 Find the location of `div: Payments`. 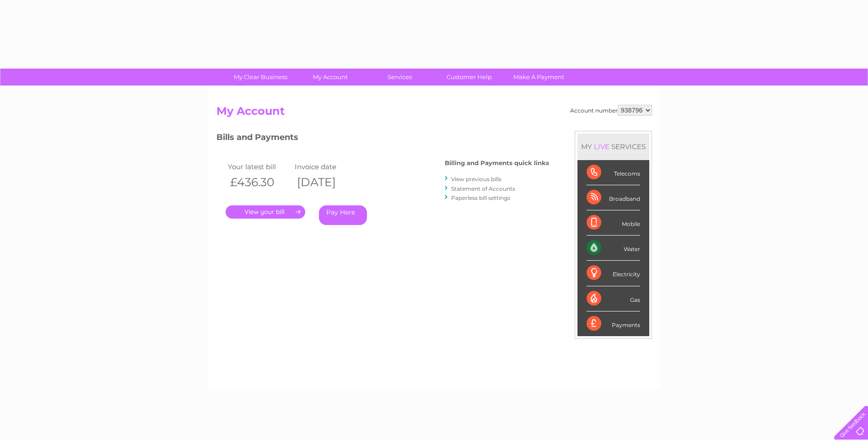

div: Payments is located at coordinates (613, 324).